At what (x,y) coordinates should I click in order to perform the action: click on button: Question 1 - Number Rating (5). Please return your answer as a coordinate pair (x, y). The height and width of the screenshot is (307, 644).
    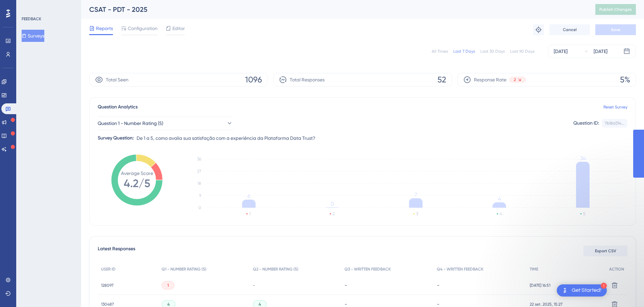
    Looking at the image, I should click on (165, 123).